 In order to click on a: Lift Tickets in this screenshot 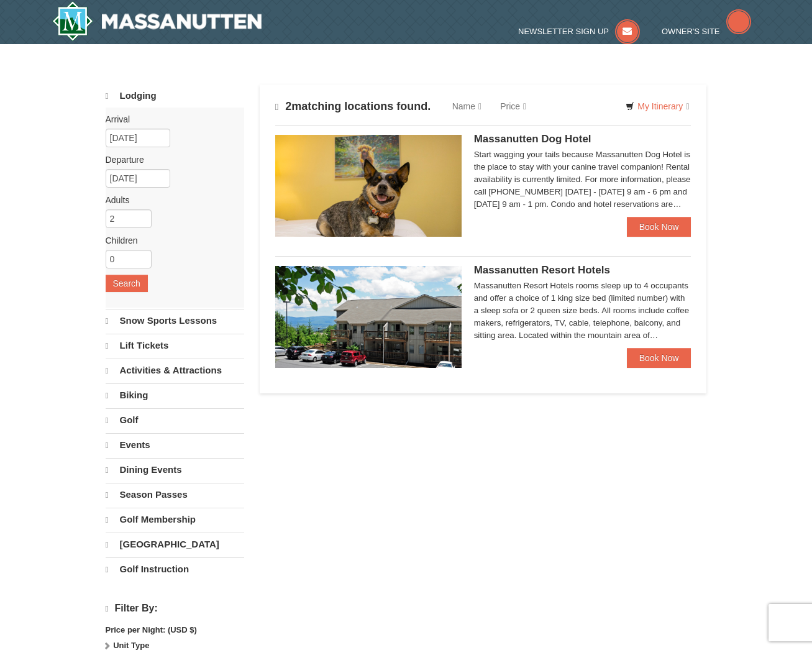, I will do `click(174, 346)`.